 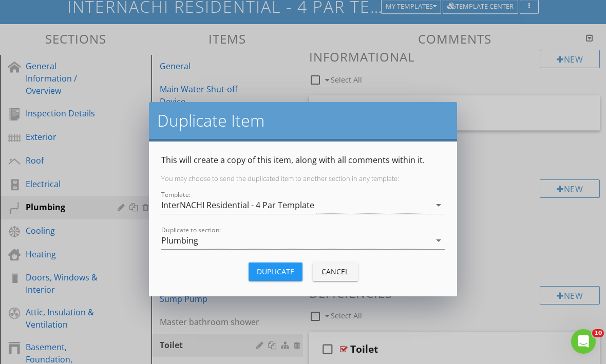 What do you see at coordinates (275, 271) in the screenshot?
I see `div: Duplicate` at bounding box center [275, 271].